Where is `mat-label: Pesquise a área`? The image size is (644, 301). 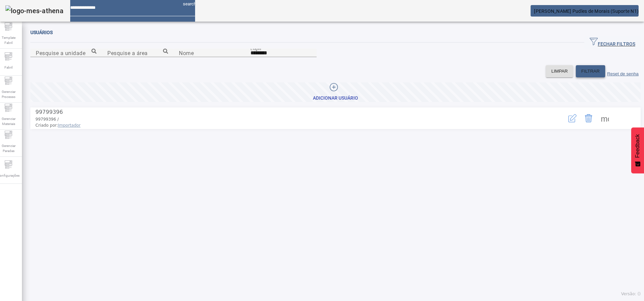 mat-label: Pesquise a área is located at coordinates (128, 53).